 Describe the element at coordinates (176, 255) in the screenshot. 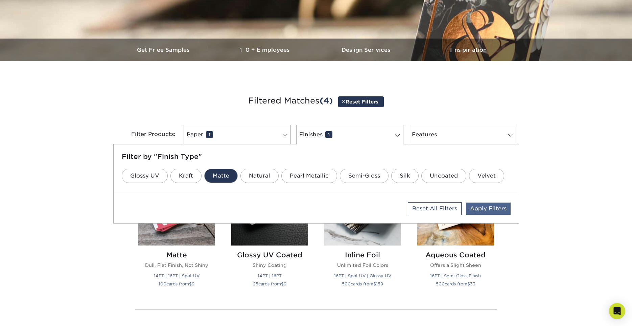

I see `h2: Matte` at that location.